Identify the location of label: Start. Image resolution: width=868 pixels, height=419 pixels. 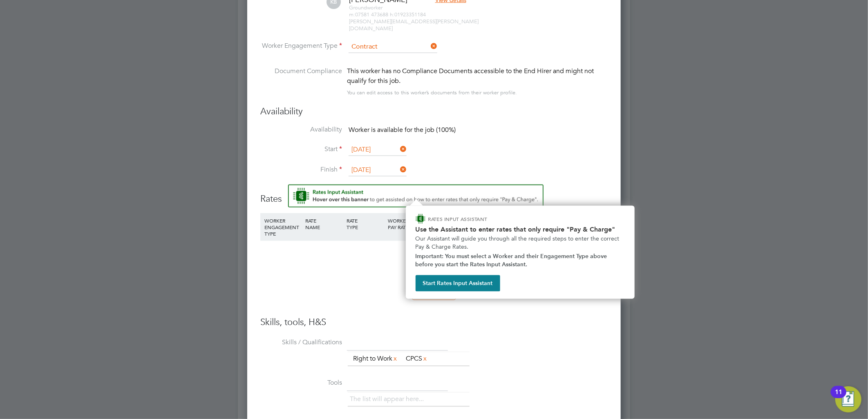
(301, 149).